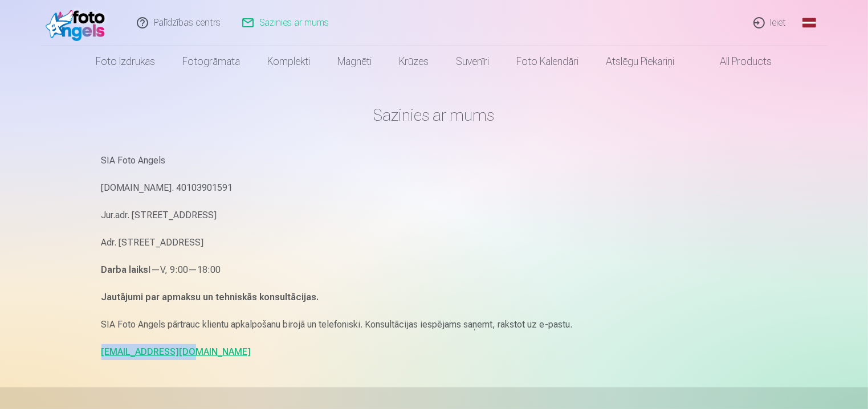 This screenshot has height=409, width=868. I want to click on strong: Jautājumi par apmaksu un tehniskās konsultācijas., so click(211, 297).